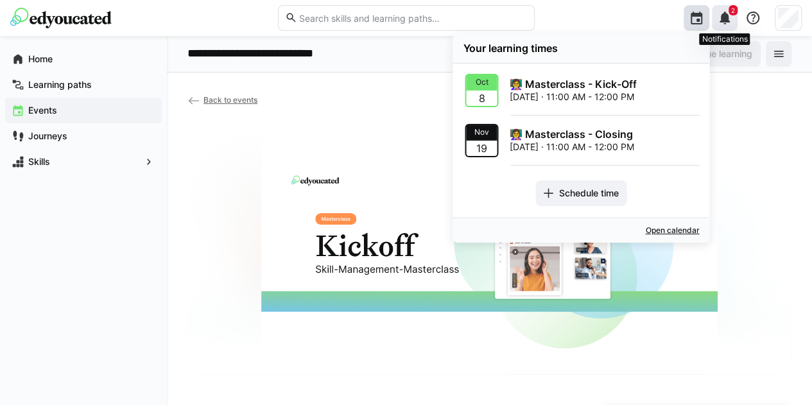 This screenshot has width=812, height=405. I want to click on div: 19, so click(482, 148).